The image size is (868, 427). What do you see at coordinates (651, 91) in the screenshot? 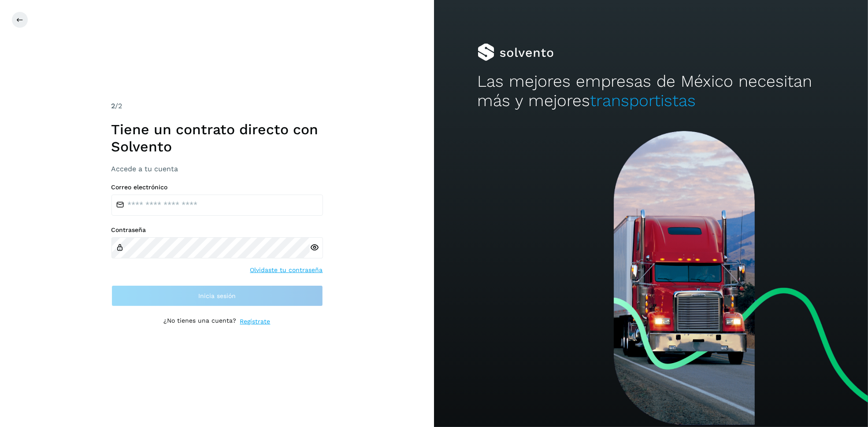
I see `h2: Las mejores empresas de México necesitan más y mejores` at bounding box center [651, 91].